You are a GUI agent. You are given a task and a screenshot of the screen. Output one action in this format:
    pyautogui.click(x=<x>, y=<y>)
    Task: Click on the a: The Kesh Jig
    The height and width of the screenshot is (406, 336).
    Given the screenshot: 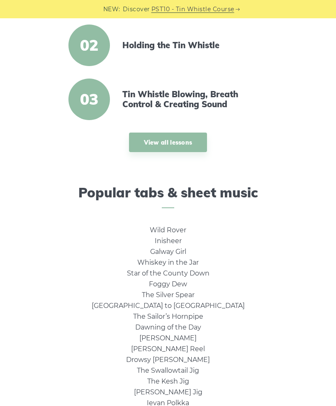 What is the action you would take?
    pyautogui.click(x=168, y=381)
    